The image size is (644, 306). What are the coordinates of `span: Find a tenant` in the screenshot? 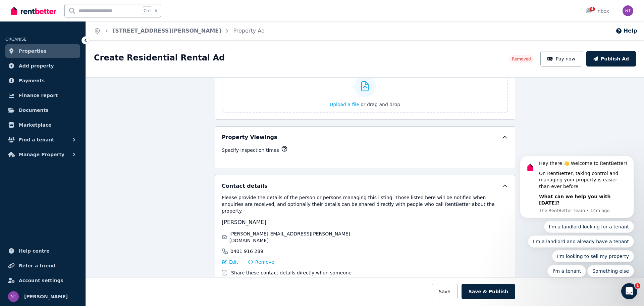 It's located at (36, 140).